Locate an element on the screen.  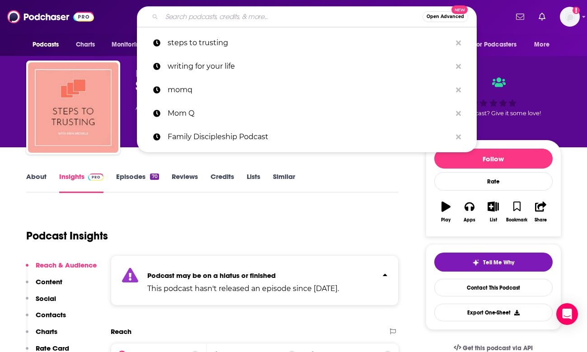
button: Follow is located at coordinates (493, 159).